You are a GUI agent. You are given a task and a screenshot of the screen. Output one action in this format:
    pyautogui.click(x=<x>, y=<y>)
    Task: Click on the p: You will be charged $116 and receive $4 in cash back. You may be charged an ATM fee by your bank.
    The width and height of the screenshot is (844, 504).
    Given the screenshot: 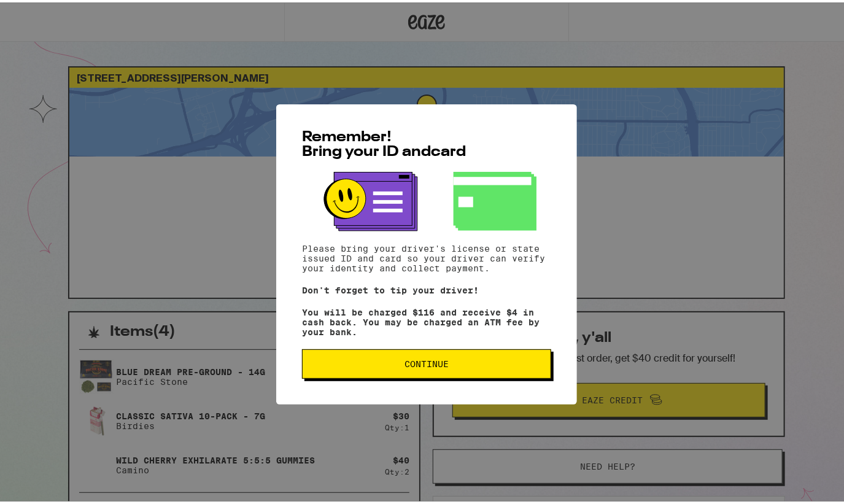 What is the action you would take?
    pyautogui.click(x=426, y=319)
    